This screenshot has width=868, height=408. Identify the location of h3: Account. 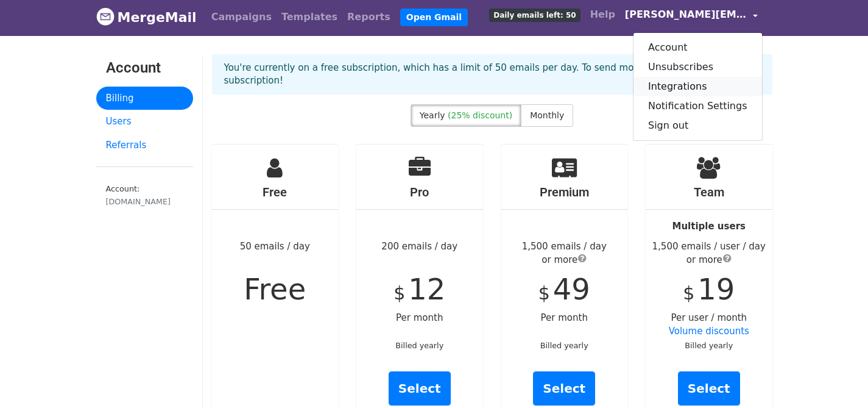
(144, 68).